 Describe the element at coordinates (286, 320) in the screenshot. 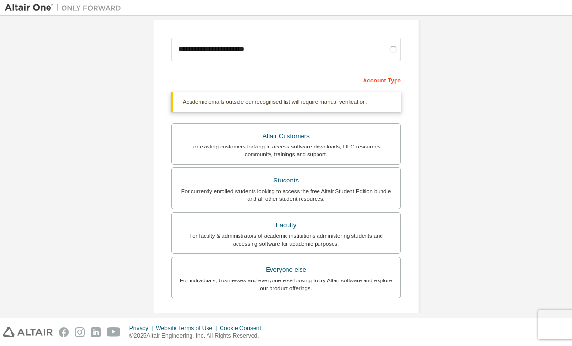

I see `div: Your Profile` at that location.